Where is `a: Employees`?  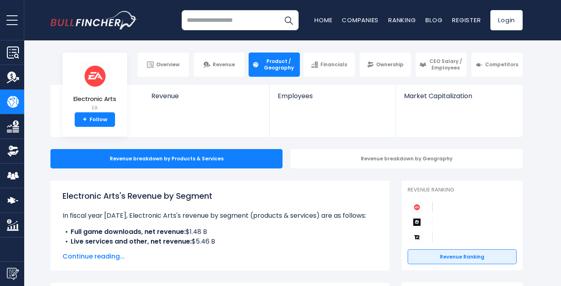
a: Employees is located at coordinates (332, 99).